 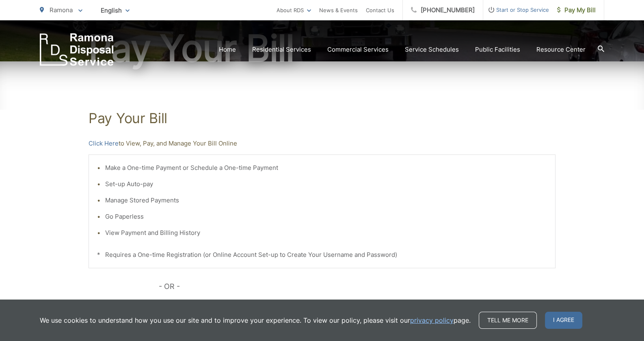 I want to click on li: Set-up Auto-pay, so click(x=326, y=184).